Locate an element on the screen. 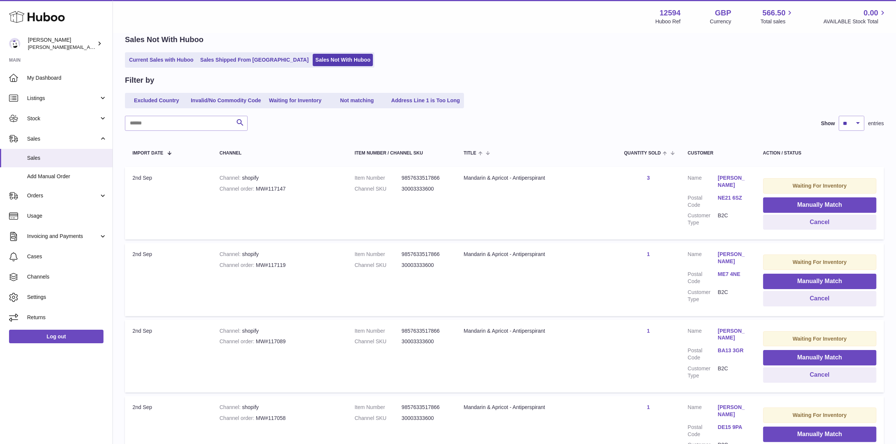 This screenshot has width=896, height=444. a: Invalid/No Commodity Code is located at coordinates (226, 100).